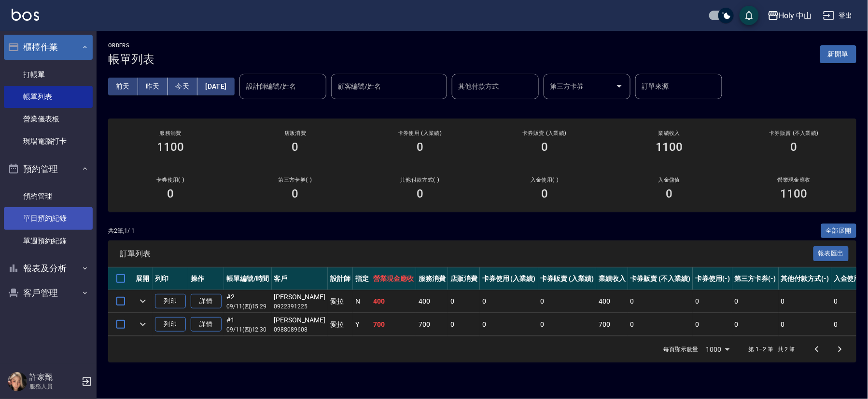 This screenshot has height=399, width=868. Describe the element at coordinates (132, 45) in the screenshot. I see `h2: ORDERS` at that location.